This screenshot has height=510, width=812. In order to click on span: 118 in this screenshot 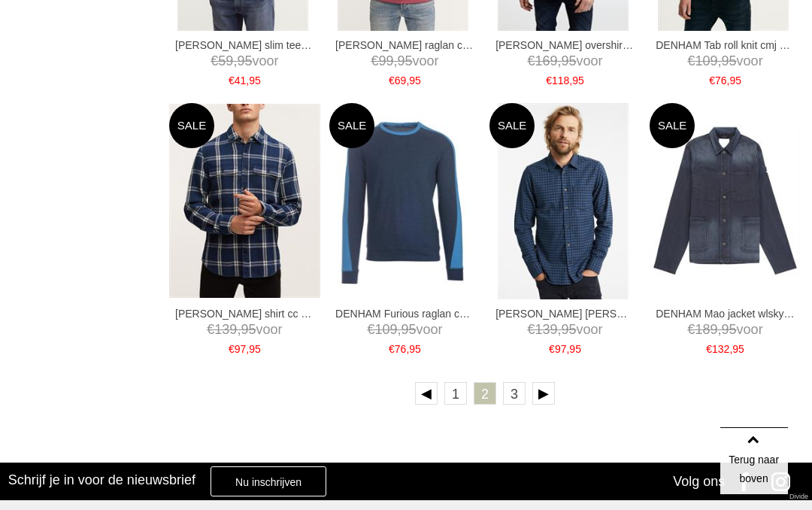, I will do `click(560, 80)`.